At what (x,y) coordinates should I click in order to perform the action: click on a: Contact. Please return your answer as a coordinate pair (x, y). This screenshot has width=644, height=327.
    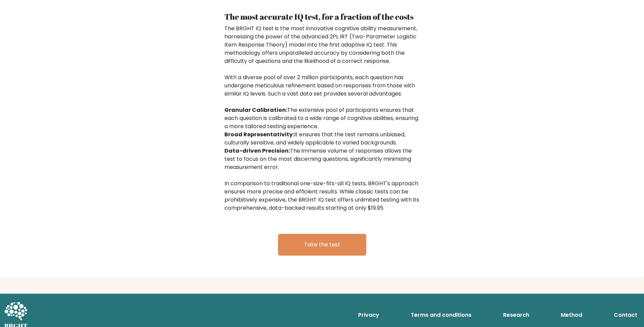
    Looking at the image, I should click on (625, 315).